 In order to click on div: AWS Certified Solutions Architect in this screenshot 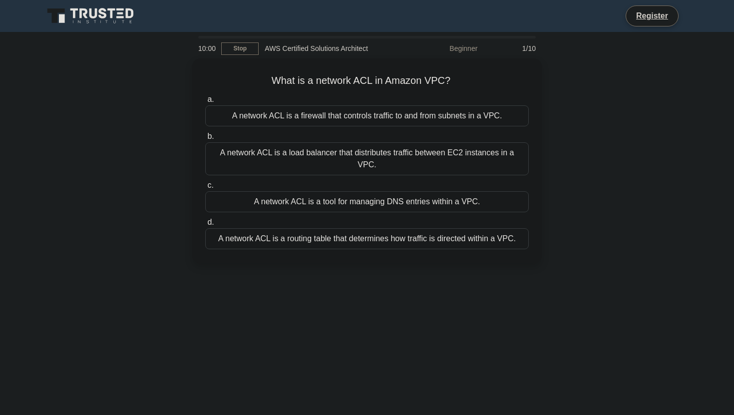, I will do `click(327, 48)`.